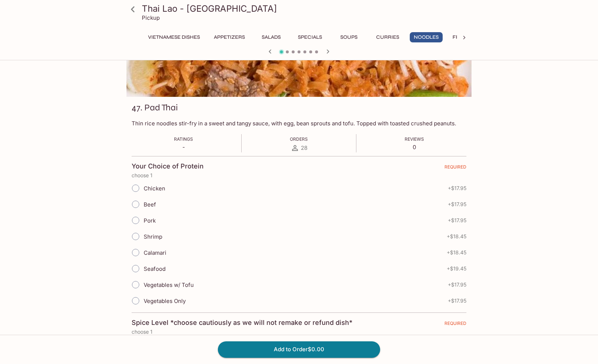 This screenshot has width=598, height=364. Describe the element at coordinates (299, 123) in the screenshot. I see `p: Thin rice noodles stir-fry in a sweet and tangy sauce, with egg, bean sprouts and tofu. Topped wi...` at that location.